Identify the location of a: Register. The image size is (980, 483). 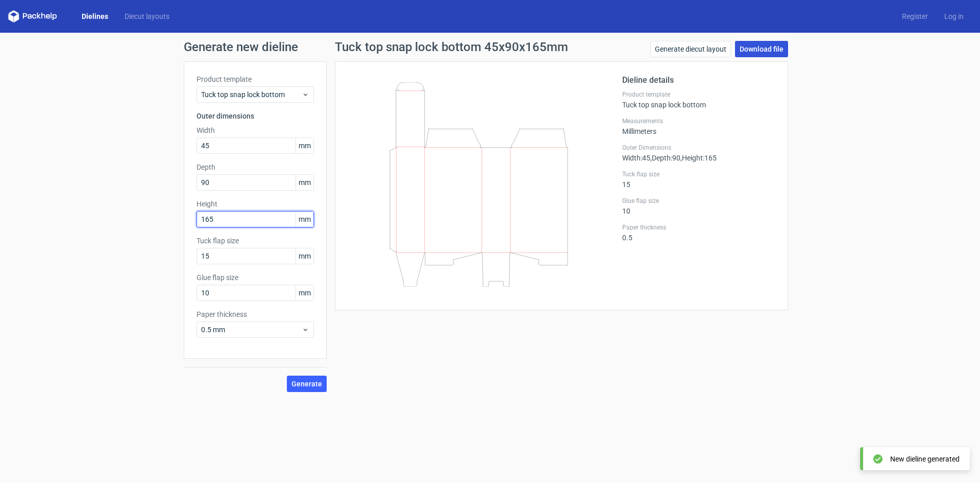
(914, 16).